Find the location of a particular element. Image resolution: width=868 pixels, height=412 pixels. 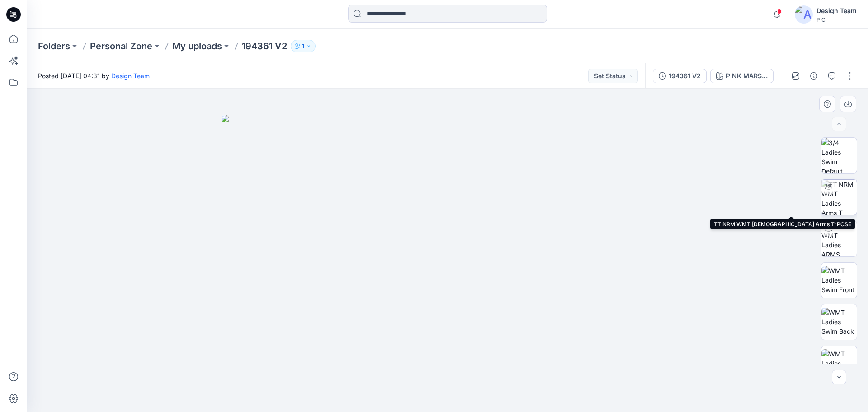

img: WMT Ladies Swim Back is located at coordinates (839, 321).